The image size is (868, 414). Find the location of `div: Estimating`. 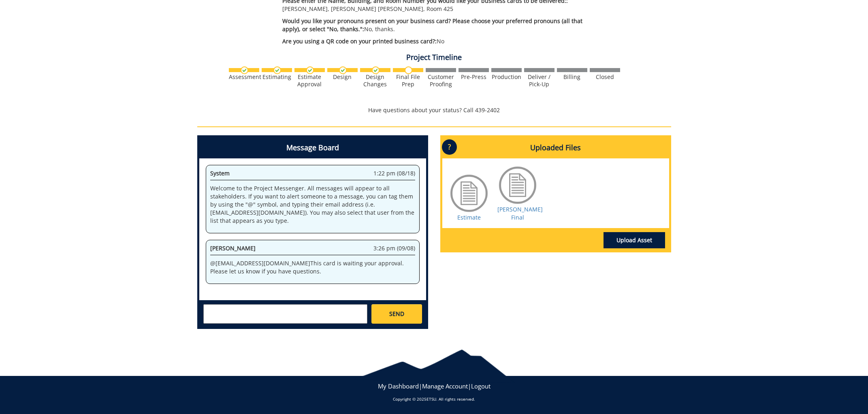

div: Estimating is located at coordinates (277, 77).